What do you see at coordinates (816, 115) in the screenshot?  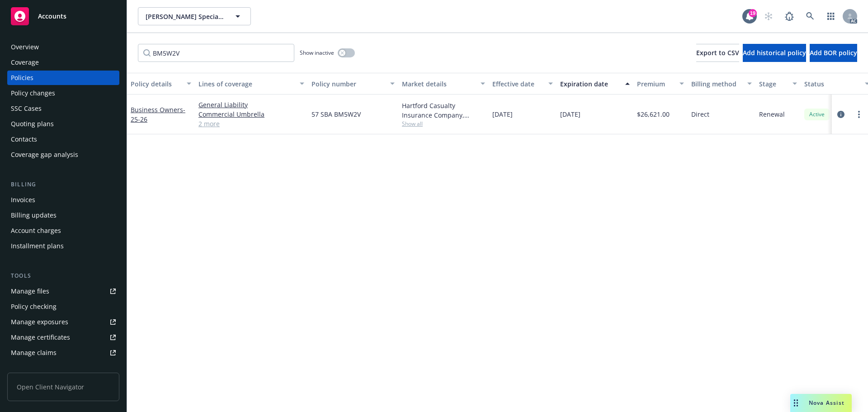 I see `span: Active` at bounding box center [816, 115].